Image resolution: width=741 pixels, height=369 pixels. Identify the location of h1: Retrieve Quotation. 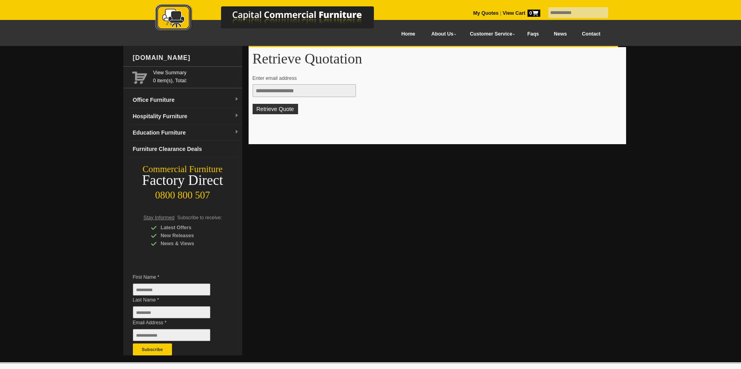
(437, 59).